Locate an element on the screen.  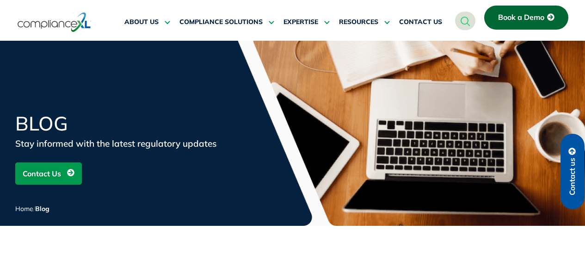
span: COMPLIANCE SOLUTIONS is located at coordinates (221, 22).